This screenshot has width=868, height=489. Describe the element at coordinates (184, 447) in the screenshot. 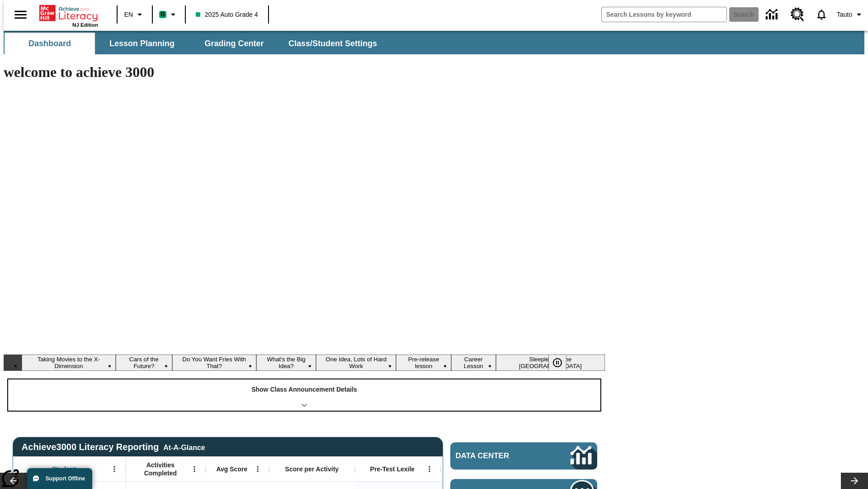

I see `div: At-A-Glance` at that location.